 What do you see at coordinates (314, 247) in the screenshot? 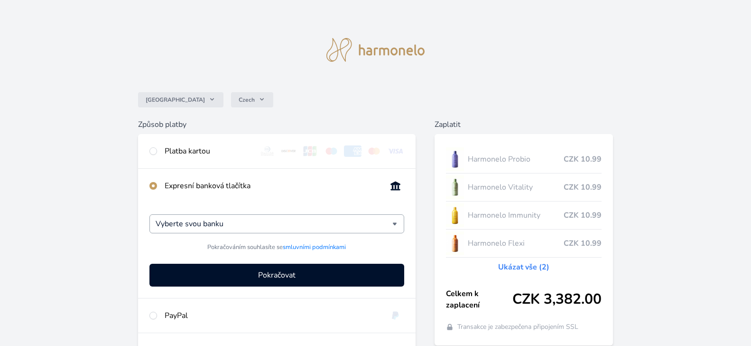
I see `a: smluvními podmínkami` at bounding box center [314, 247].